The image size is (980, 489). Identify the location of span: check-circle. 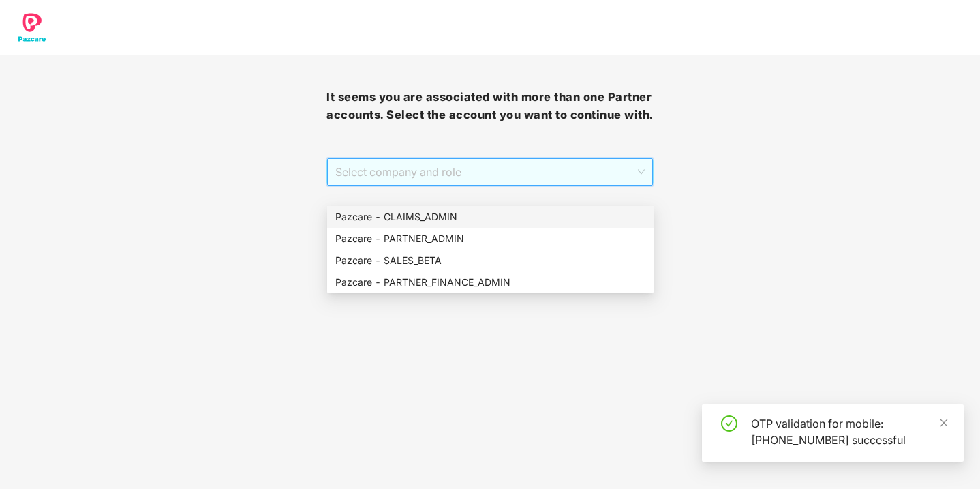
(729, 423).